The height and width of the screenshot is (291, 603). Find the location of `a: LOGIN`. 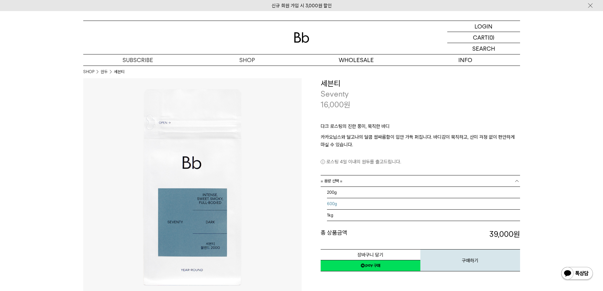

a: LOGIN is located at coordinates (484, 26).